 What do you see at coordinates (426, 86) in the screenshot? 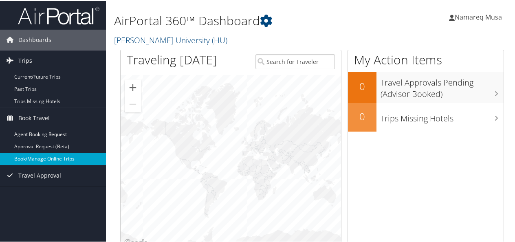
I see `a: 0Travel Approvals Pending (Advisor Booked)` at bounding box center [426, 86].